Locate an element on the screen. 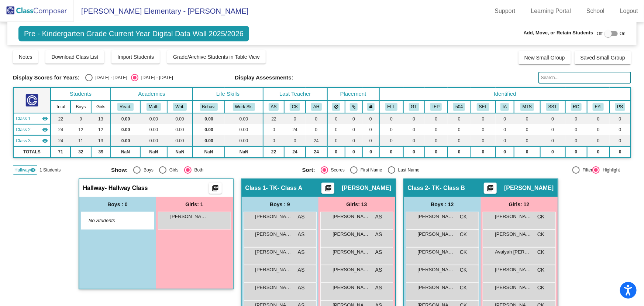 This screenshot has height=306, width=644. div: Girls: 13 is located at coordinates (357, 204).